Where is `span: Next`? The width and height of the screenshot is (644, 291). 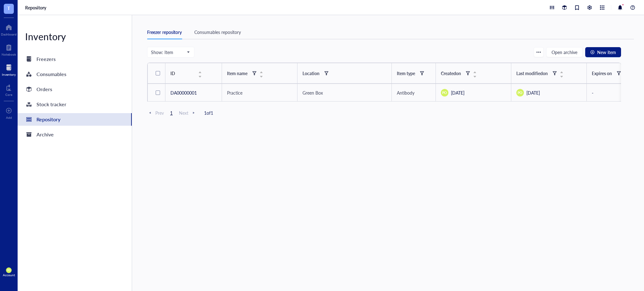
span: Next is located at coordinates (188, 113).